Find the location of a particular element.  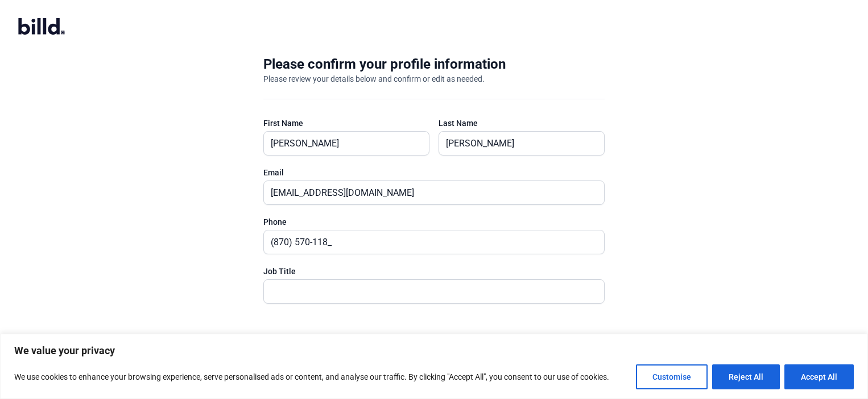

div: Please review your details below and confirm or edit as needed. is located at coordinates (373, 79).